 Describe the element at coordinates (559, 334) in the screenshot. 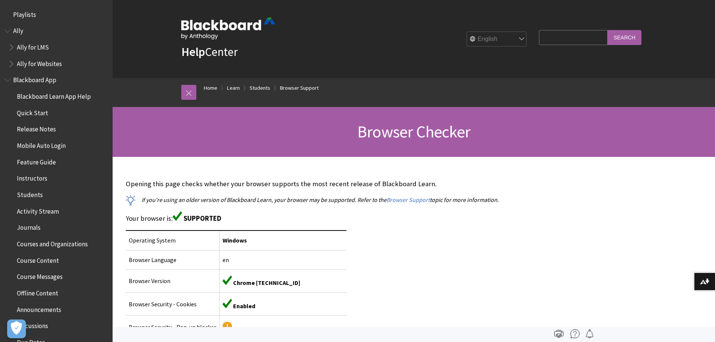

I see `img: Print` at that location.